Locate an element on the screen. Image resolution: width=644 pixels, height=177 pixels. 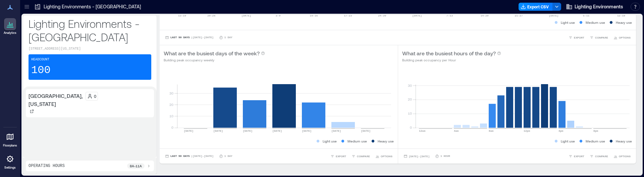
p: 100 is located at coordinates (41, 70).